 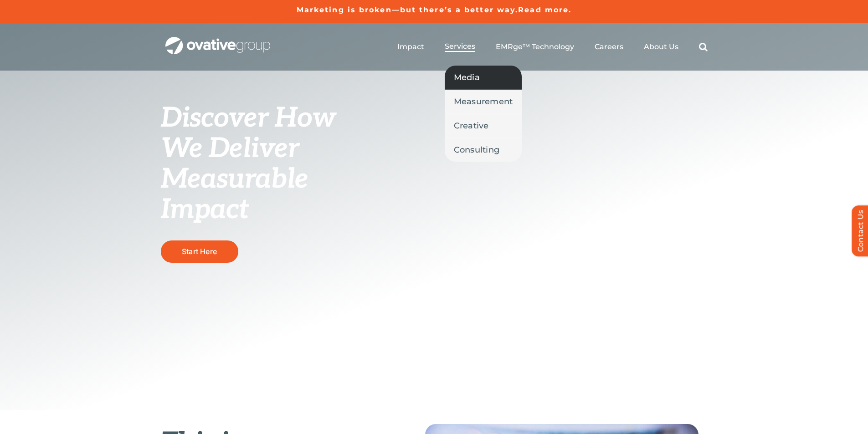 What do you see at coordinates (535, 47) in the screenshot?
I see `a: EMRge™ Technology` at bounding box center [535, 47].